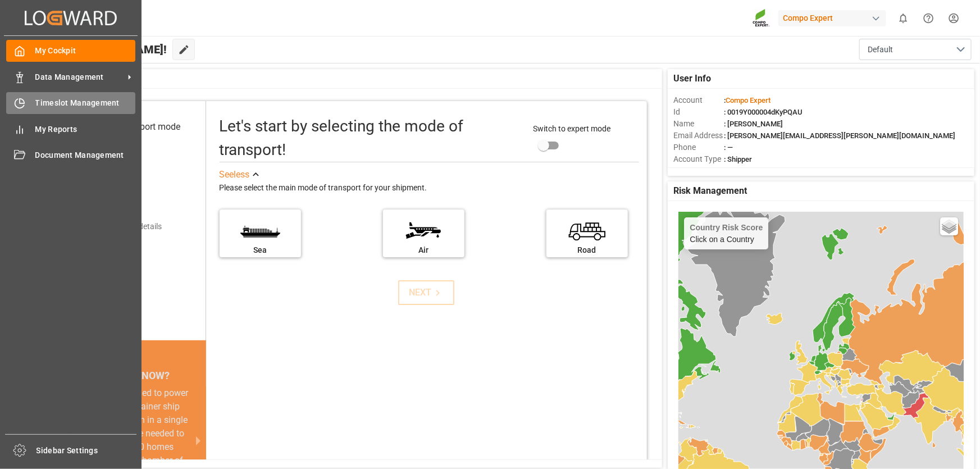  What do you see at coordinates (86, 155) in the screenshot?
I see `span: Document Management` at bounding box center [86, 155].